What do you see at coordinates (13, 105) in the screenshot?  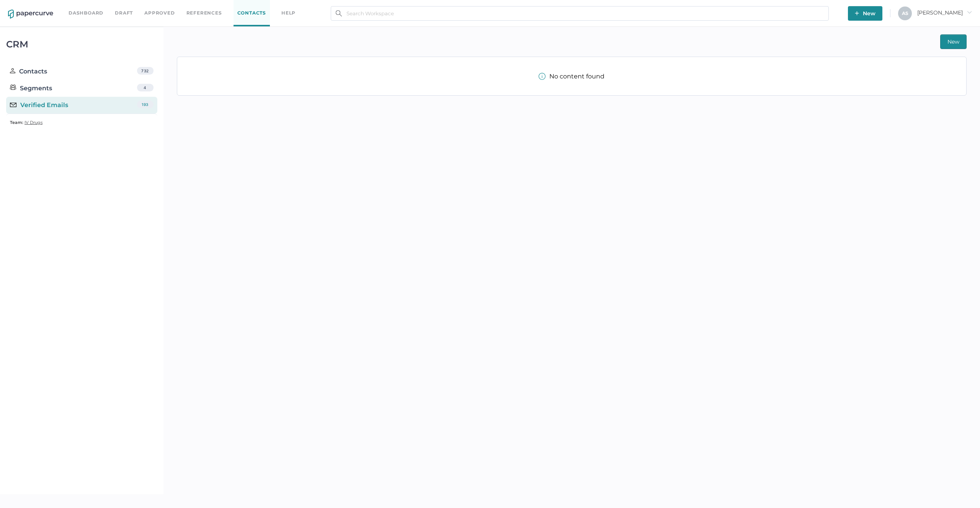 I see `img: email-icon-black.c777dcea.svg` at bounding box center [13, 105].